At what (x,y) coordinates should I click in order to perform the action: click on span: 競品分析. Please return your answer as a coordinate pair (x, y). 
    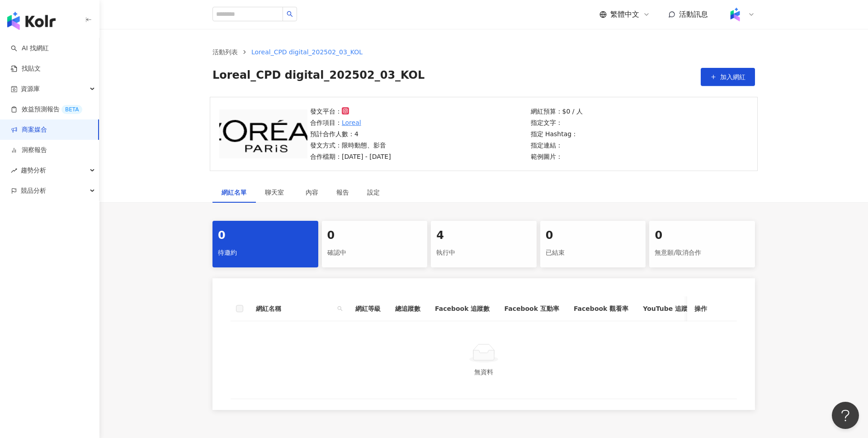
    Looking at the image, I should click on (34, 190).